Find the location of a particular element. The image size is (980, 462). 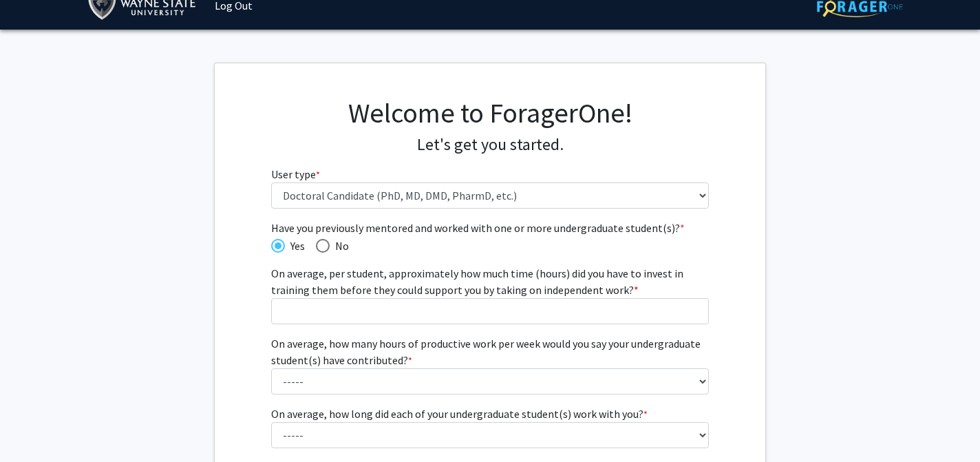

label: User type is located at coordinates (295, 175).